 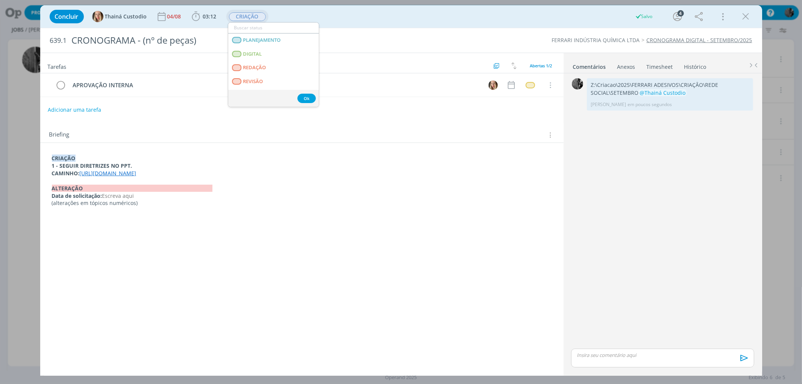 I want to click on button: Concluir, so click(x=67, y=17).